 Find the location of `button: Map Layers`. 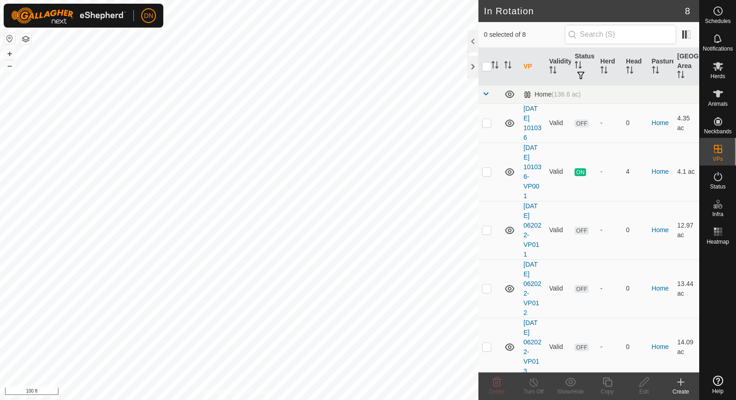

button: Map Layers is located at coordinates (26, 39).